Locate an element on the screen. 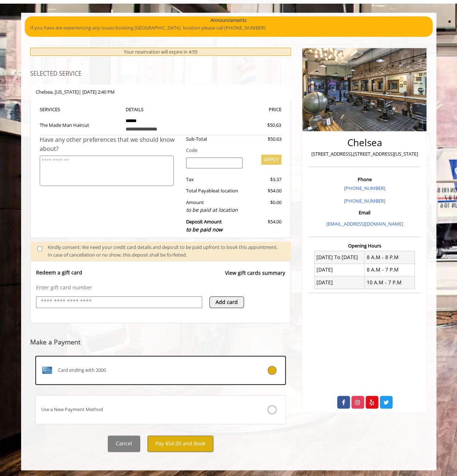  div: $0.00 is located at coordinates (265, 207).